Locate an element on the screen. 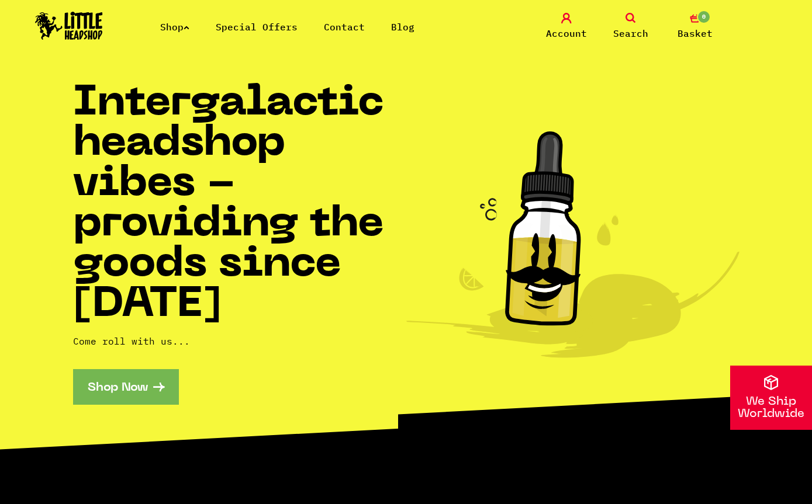 The image size is (812, 504). span: Basket is located at coordinates (695, 33).